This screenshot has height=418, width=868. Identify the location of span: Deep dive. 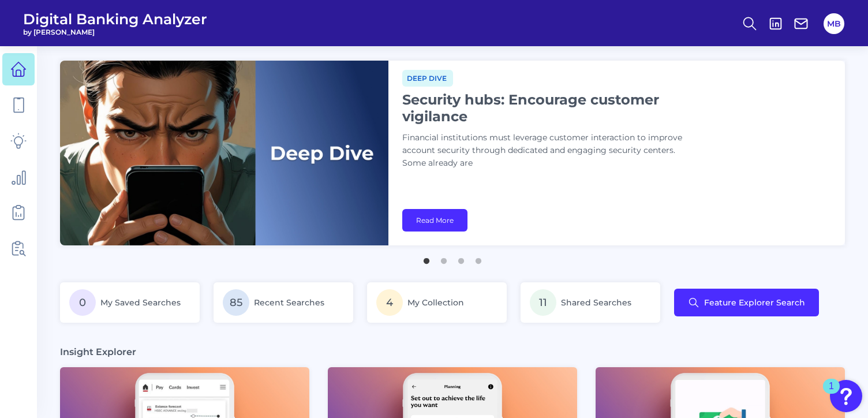
(428, 78).